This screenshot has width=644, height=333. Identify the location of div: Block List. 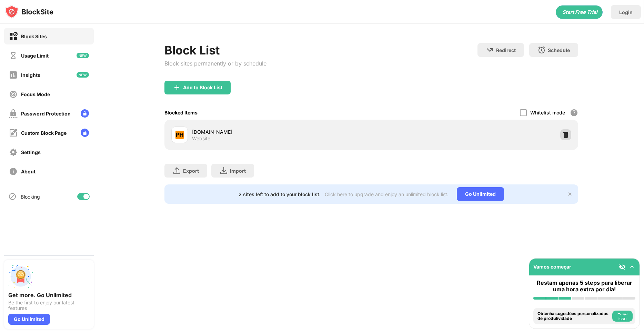
(215, 50).